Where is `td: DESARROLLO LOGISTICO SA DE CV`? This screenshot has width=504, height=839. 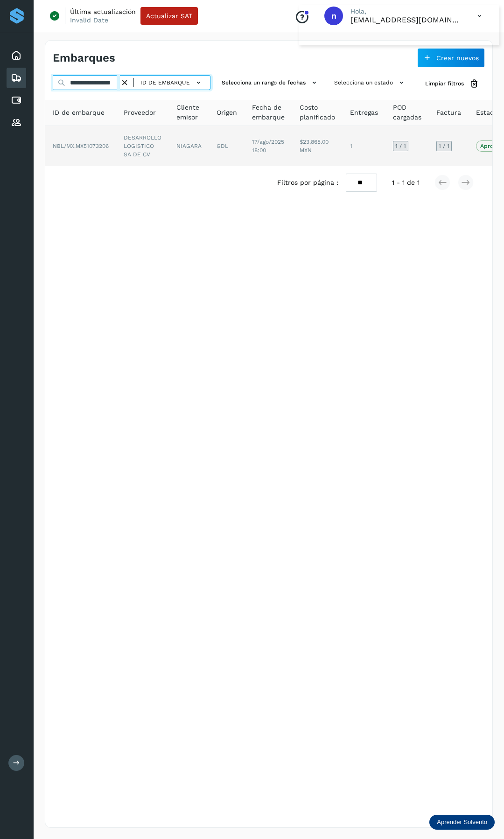 td: DESARROLLO LOGISTICO SA DE CV is located at coordinates (143, 146).